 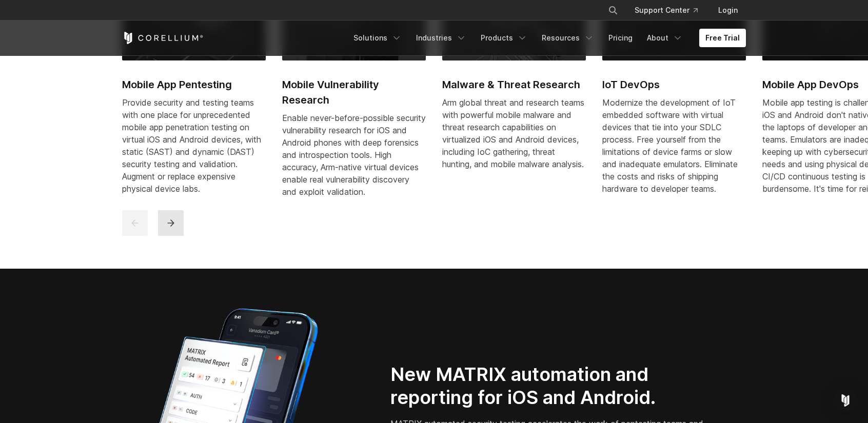 I want to click on h2: Mobile App Pentesting, so click(x=194, y=84).